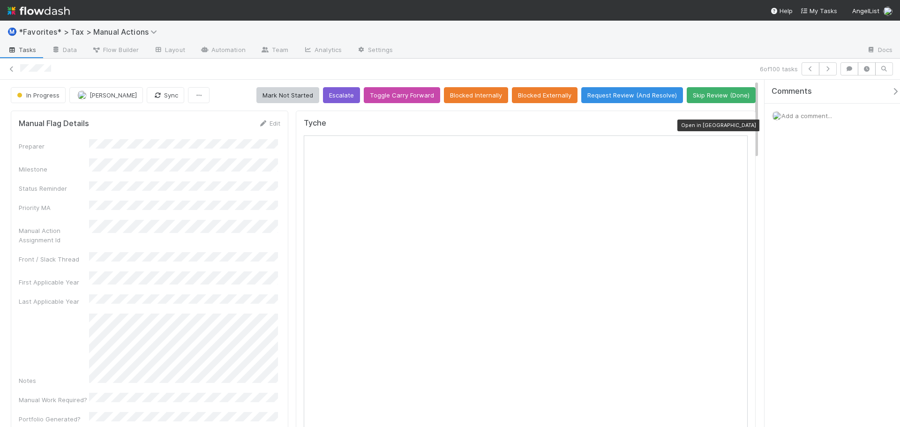 Image resolution: width=900 pixels, height=427 pixels. I want to click on span: My Tasks, so click(819, 11).